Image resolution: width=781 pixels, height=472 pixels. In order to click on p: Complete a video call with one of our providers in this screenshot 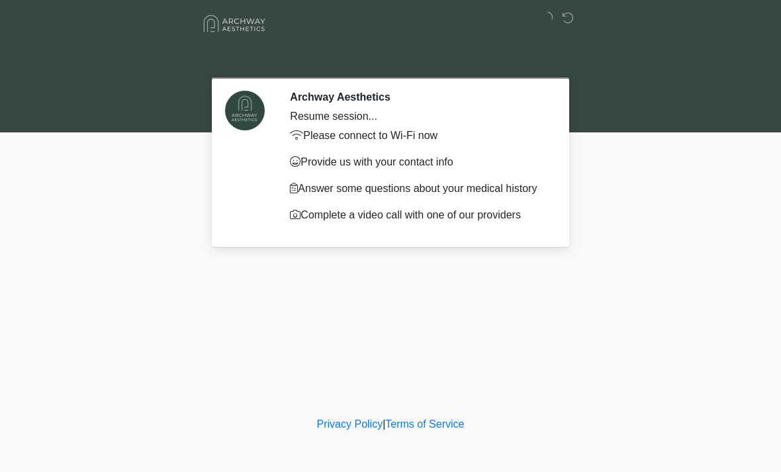, I will do `click(418, 215)`.